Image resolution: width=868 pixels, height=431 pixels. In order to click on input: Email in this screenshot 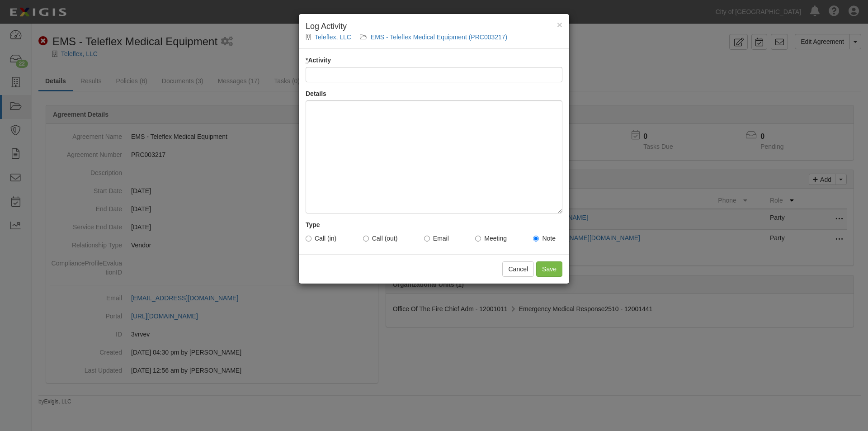, I will do `click(427, 238)`.